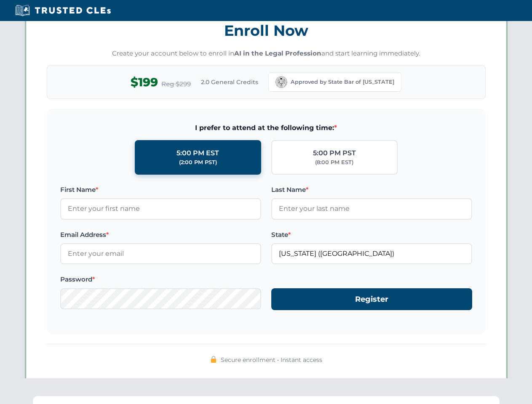 The image size is (532, 404). I want to click on input: California (CA), so click(372, 254).